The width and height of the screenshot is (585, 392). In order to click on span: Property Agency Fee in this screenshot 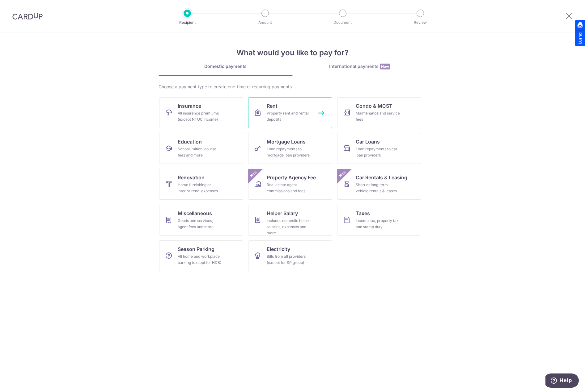, I will do `click(291, 178)`.